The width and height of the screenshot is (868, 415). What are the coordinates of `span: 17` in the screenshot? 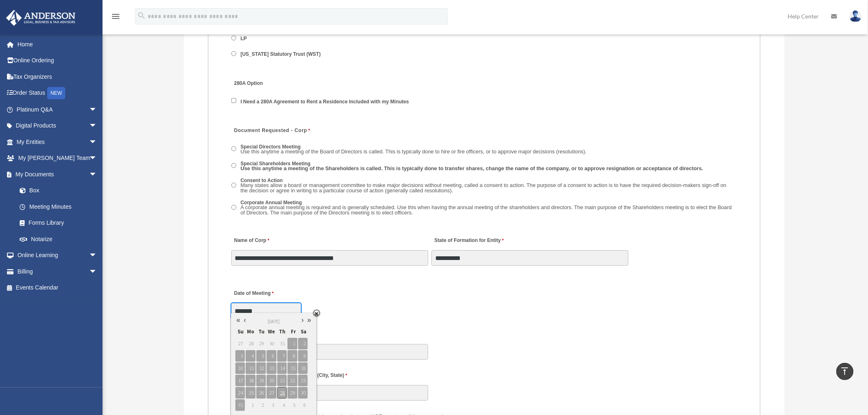 It's located at (240, 381).